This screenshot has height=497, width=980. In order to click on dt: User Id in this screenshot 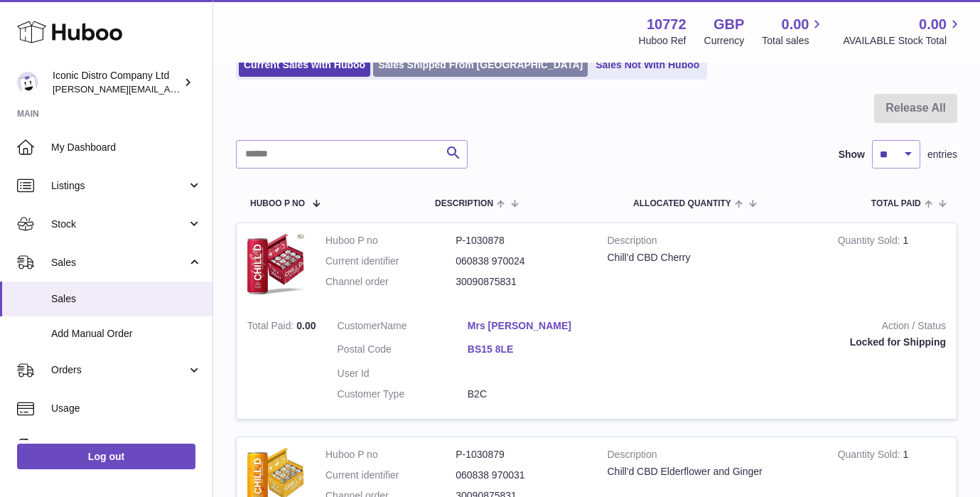, I will do `click(402, 373)`.